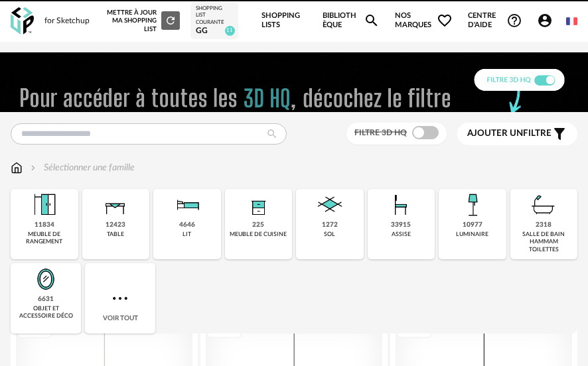  What do you see at coordinates (258, 205) in the screenshot?
I see `img: Rangement.png` at bounding box center [258, 205].